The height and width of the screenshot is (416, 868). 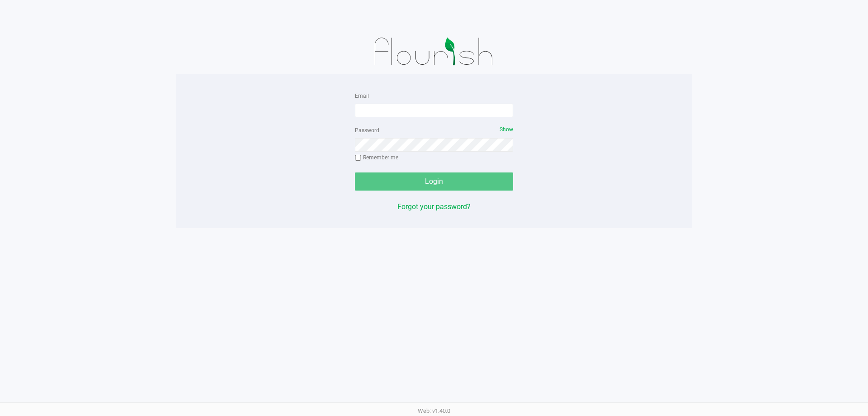 I want to click on input: Remember me, so click(x=358, y=158).